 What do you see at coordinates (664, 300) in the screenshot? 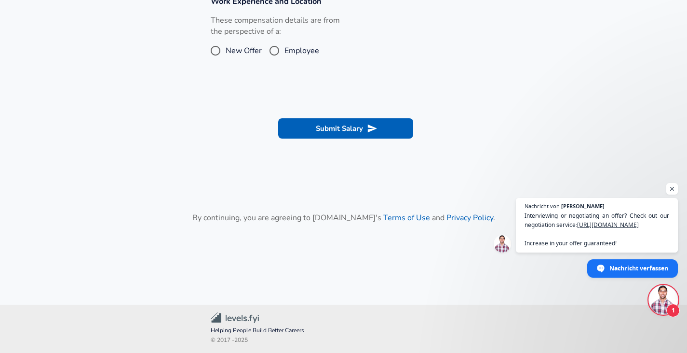
I see `div: Chat öffnen` at bounding box center [664, 300].